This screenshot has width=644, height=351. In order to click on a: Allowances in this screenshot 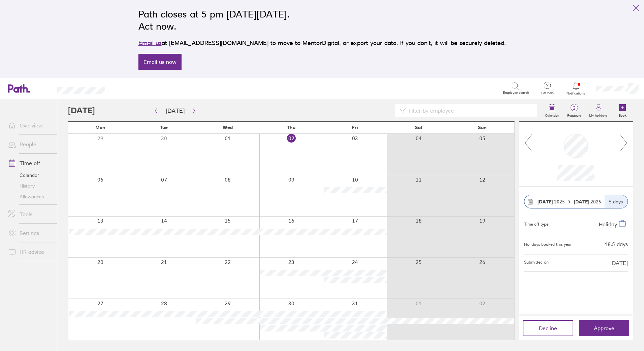, I will do `click(30, 197)`.